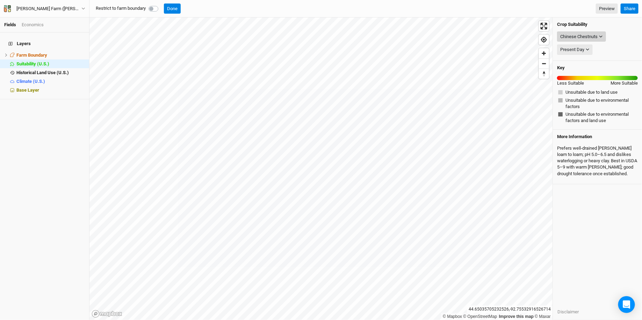  What do you see at coordinates (32, 55) in the screenshot?
I see `span: Farm Boundary` at bounding box center [32, 55].